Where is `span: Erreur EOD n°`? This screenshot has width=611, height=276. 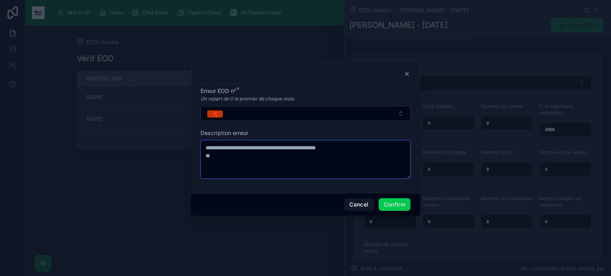
span: Erreur EOD n° is located at coordinates (218, 91).